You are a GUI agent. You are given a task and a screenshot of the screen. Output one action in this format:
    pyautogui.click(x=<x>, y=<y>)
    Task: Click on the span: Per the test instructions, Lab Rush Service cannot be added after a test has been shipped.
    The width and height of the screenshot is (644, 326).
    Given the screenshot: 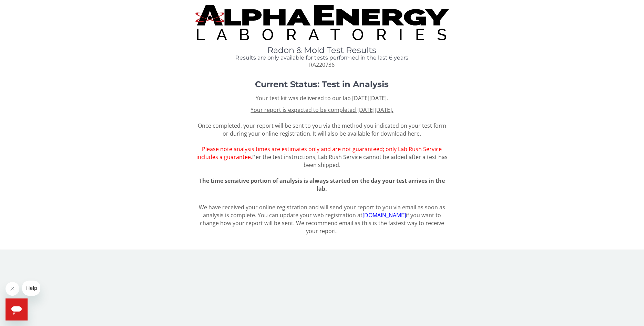 What is the action you would take?
    pyautogui.click(x=350, y=161)
    